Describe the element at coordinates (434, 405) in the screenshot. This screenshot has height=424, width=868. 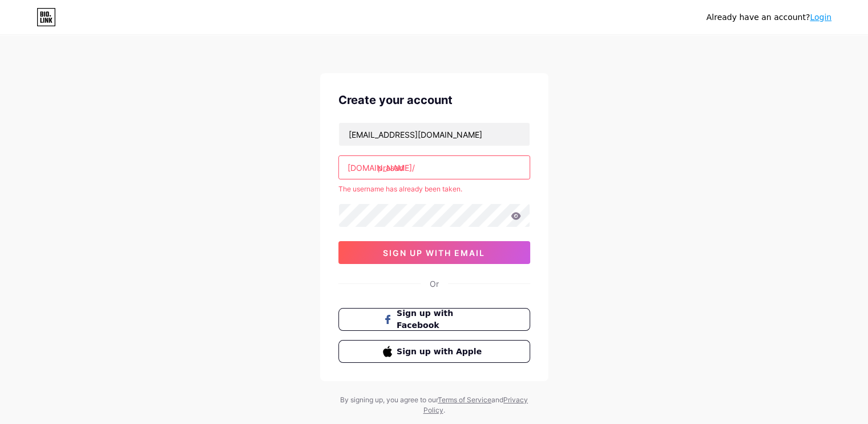
I see `div: By signing up, you agree to our and .` at that location.